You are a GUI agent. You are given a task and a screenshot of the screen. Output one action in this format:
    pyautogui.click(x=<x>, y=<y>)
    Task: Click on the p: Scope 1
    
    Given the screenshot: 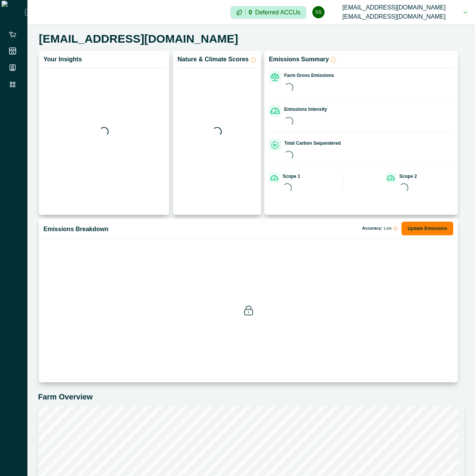 What is the action you would take?
    pyautogui.click(x=291, y=176)
    